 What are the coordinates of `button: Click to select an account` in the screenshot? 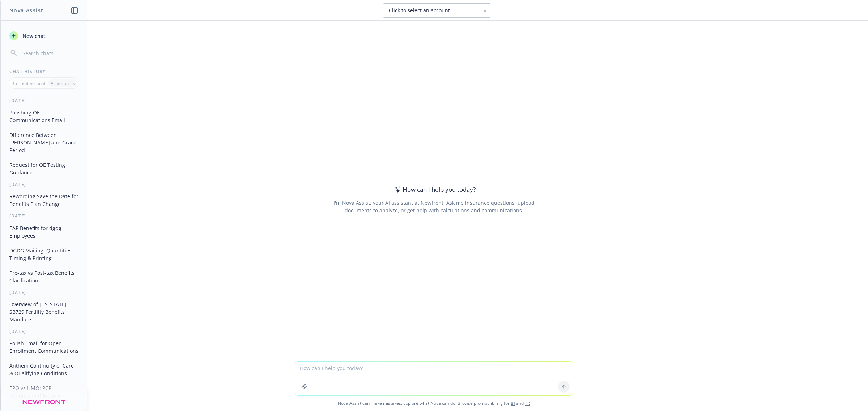 It's located at (437, 11).